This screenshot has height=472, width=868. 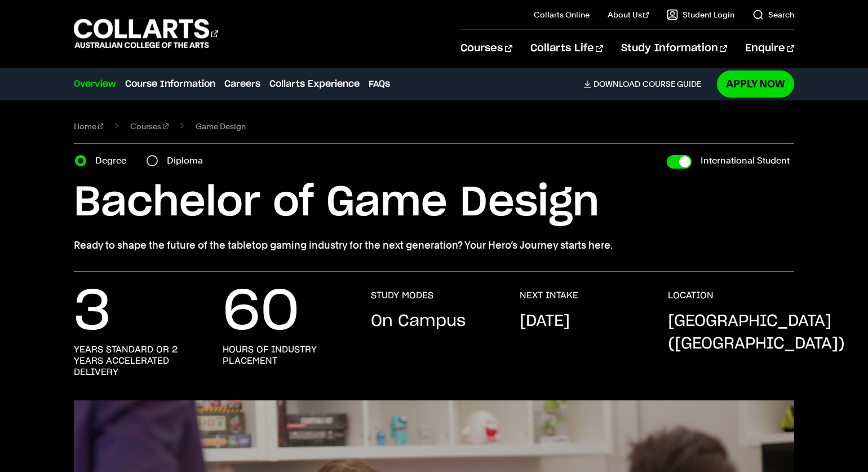 I want to click on a: Course Information, so click(x=170, y=84).